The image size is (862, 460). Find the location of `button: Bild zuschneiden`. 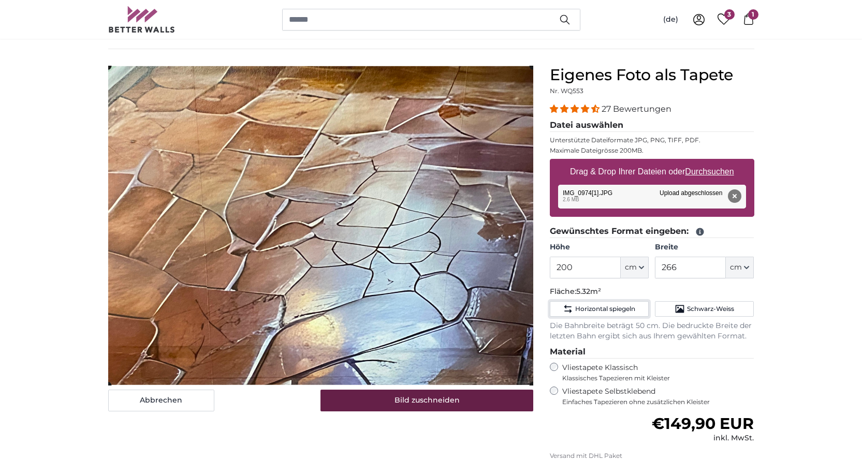

button: Bild zuschneiden is located at coordinates (427, 401).